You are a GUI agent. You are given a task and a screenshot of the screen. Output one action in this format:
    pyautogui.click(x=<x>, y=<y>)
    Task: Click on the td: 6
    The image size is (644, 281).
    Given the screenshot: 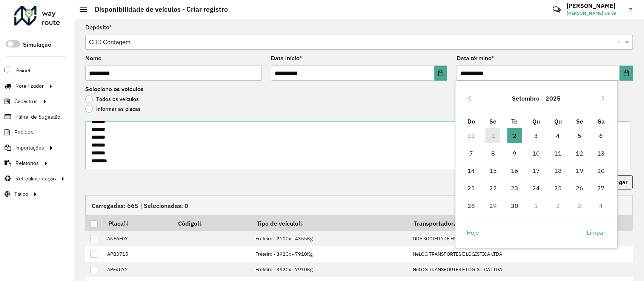 What is the action you would take?
    pyautogui.click(x=601, y=136)
    